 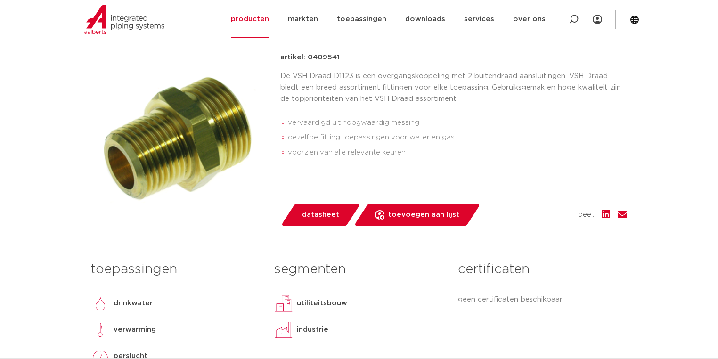 What do you see at coordinates (586, 215) in the screenshot?
I see `span: deel:` at bounding box center [586, 215].